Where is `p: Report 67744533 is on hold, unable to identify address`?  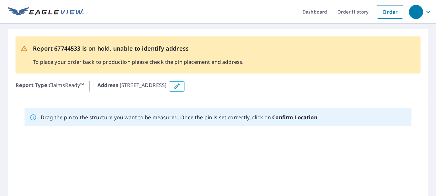
p: Report 67744533 is on hold, unable to identify address is located at coordinates (138, 48).